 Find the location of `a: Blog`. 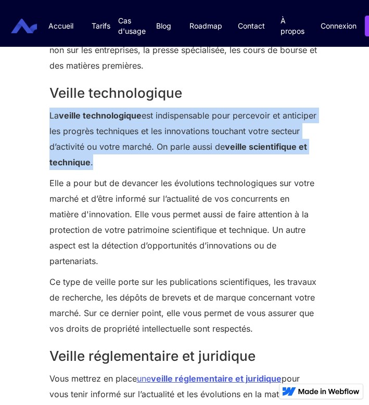

a: Blog is located at coordinates (163, 26).